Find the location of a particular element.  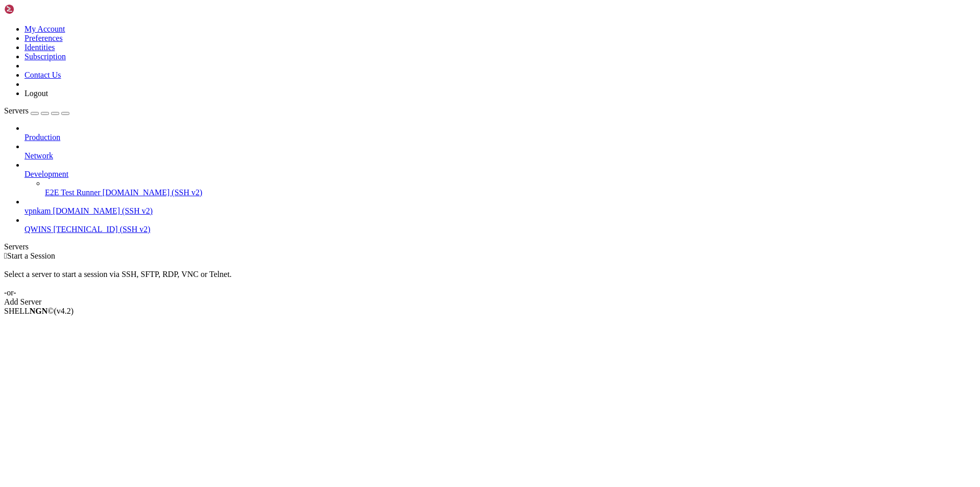

li: Network is located at coordinates (500, 151).